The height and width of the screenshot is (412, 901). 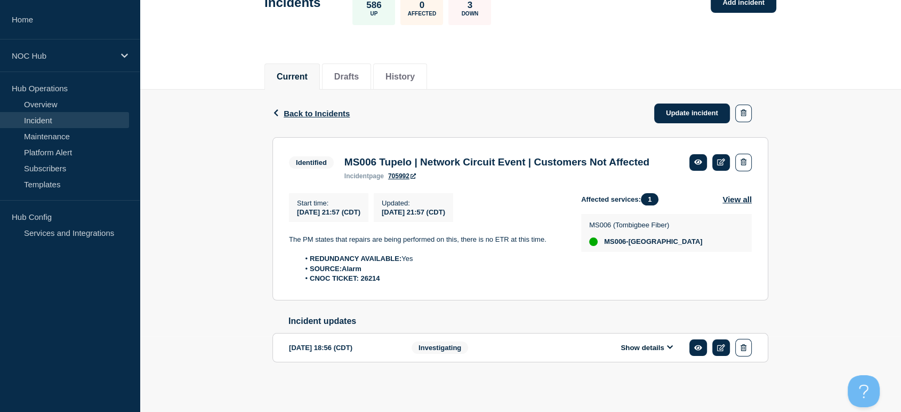 What do you see at coordinates (497, 162) in the screenshot?
I see `h3: MS006 Tupelo | Network Circuit Event | Customers Not Affected` at bounding box center [497, 162].